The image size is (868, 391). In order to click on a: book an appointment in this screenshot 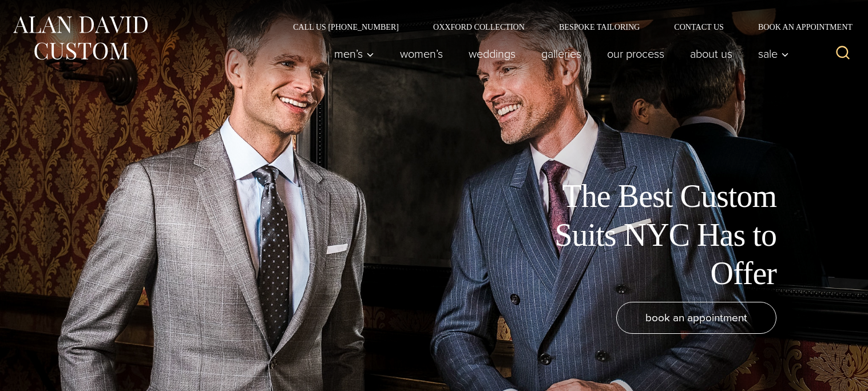, I will do `click(697, 318)`.